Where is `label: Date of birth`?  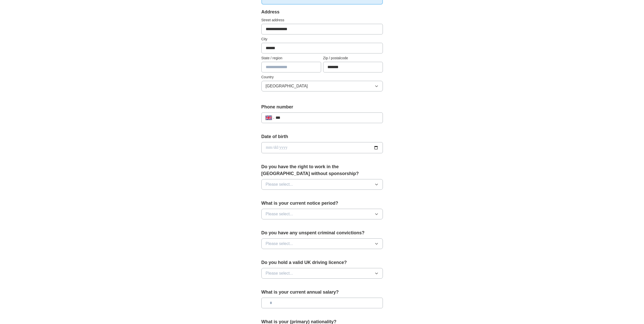
label: Date of birth is located at coordinates (322, 136).